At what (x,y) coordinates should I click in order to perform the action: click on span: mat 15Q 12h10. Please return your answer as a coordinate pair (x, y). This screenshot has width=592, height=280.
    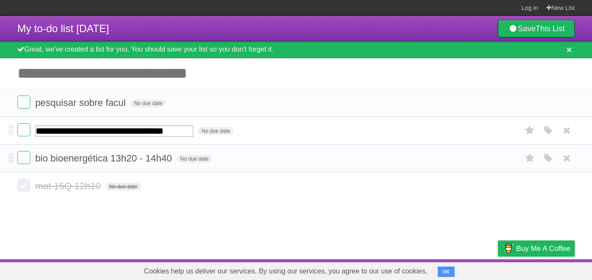
    Looking at the image, I should click on (69, 186).